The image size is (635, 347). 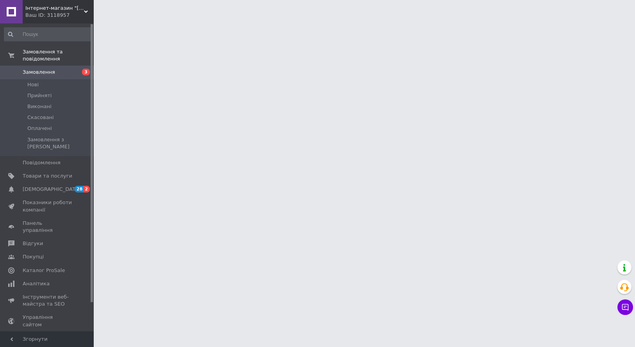 I want to click on span: 3, so click(x=86, y=72).